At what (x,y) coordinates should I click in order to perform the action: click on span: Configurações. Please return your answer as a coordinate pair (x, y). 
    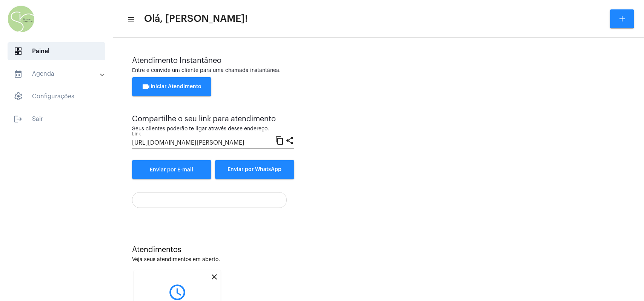
    Looking at the image, I should click on (56, 96).